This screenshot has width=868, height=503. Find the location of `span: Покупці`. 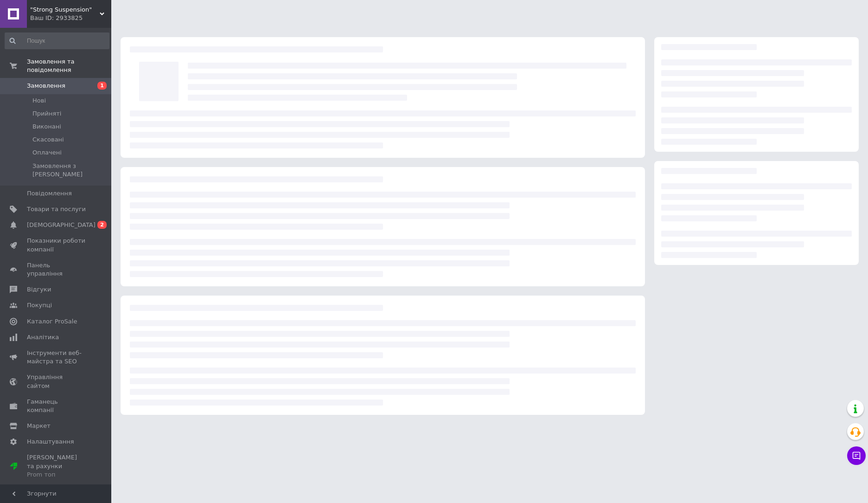

span: Покупці is located at coordinates (39, 305).